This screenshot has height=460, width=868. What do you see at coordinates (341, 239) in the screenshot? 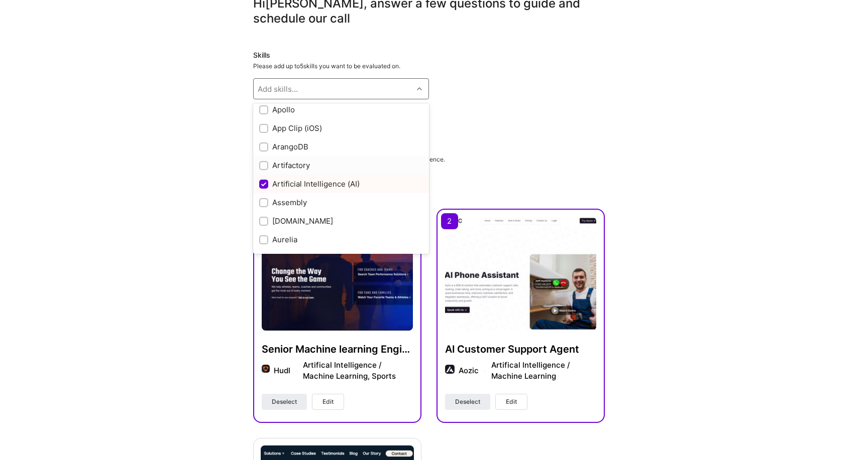
I see `div: Aurelia` at bounding box center [341, 239].